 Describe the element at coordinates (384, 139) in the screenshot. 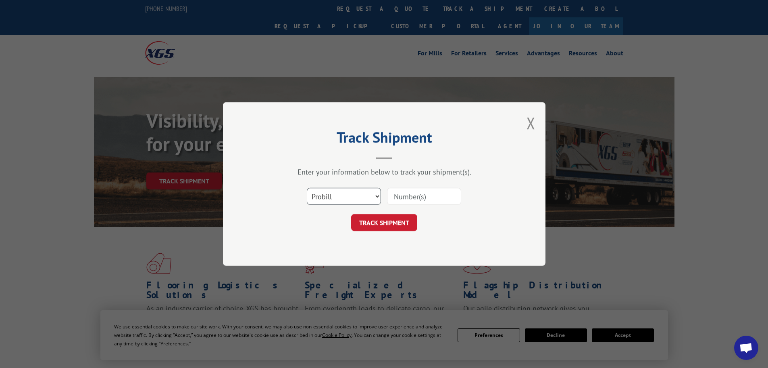

I see `h2: Track Shipment` at that location.